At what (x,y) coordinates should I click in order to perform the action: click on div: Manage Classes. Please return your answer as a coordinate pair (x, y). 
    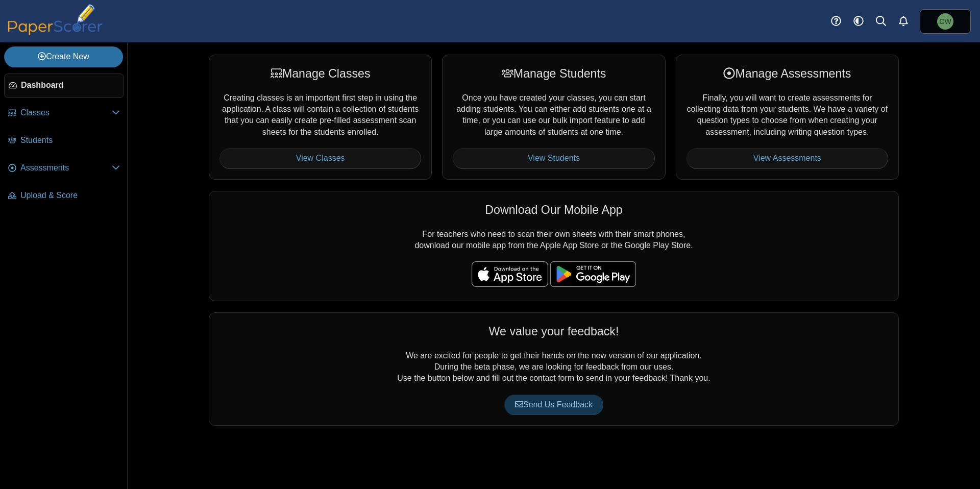
    Looking at the image, I should click on (320, 73).